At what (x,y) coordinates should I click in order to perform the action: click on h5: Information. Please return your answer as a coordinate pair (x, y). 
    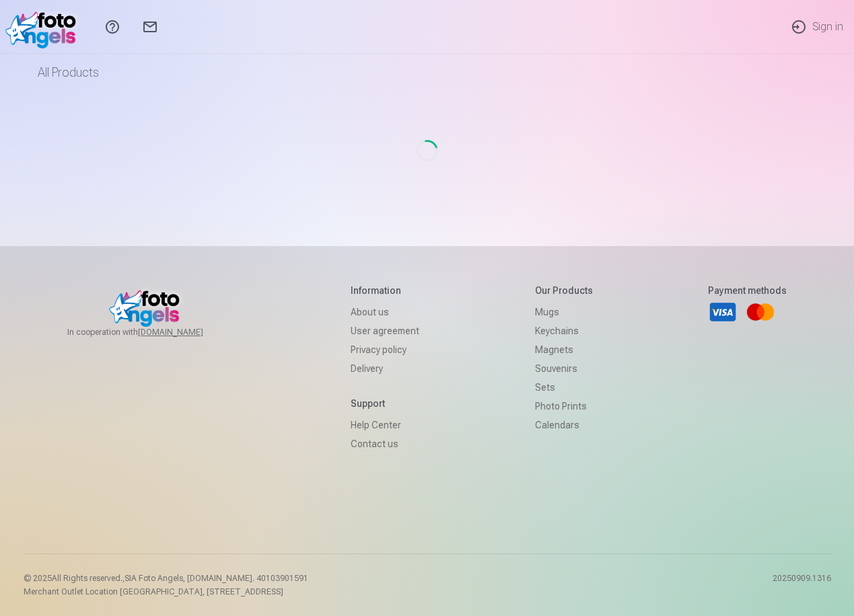
    Looking at the image, I should click on (385, 291).